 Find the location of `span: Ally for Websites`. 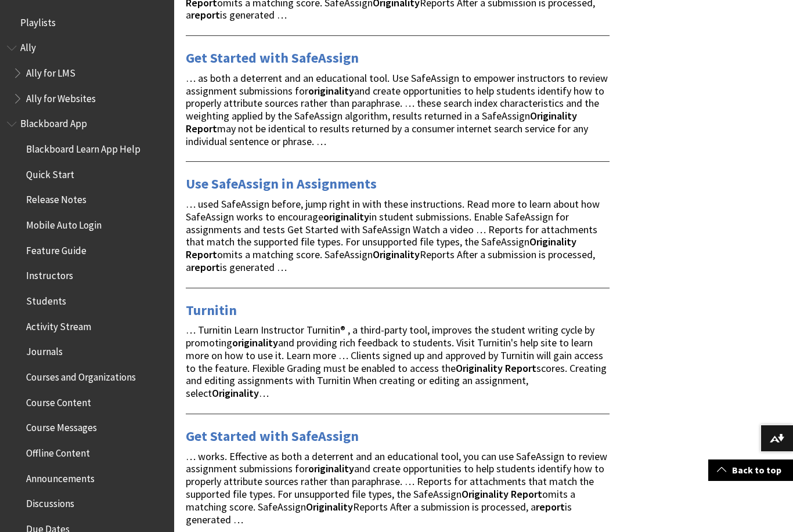

span: Ally for Websites is located at coordinates (61, 96).